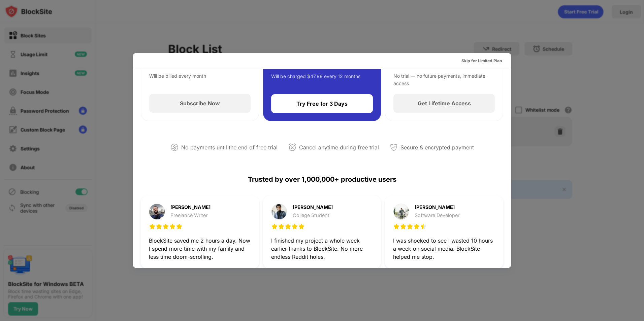 The image size is (644, 321). What do you see at coordinates (174, 148) in the screenshot?
I see `img: not-paying` at bounding box center [174, 148].